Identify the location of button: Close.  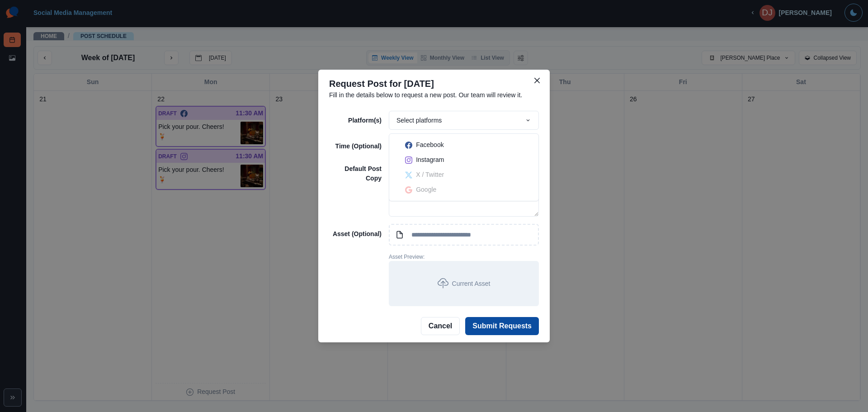
(537, 81).